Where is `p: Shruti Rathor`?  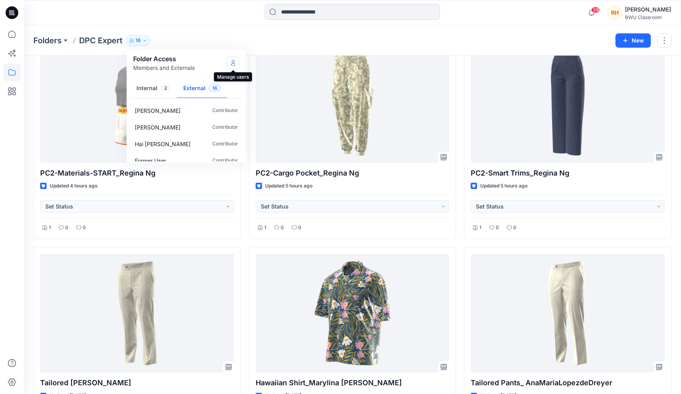
p: Shruti Rathor is located at coordinates (157, 110).